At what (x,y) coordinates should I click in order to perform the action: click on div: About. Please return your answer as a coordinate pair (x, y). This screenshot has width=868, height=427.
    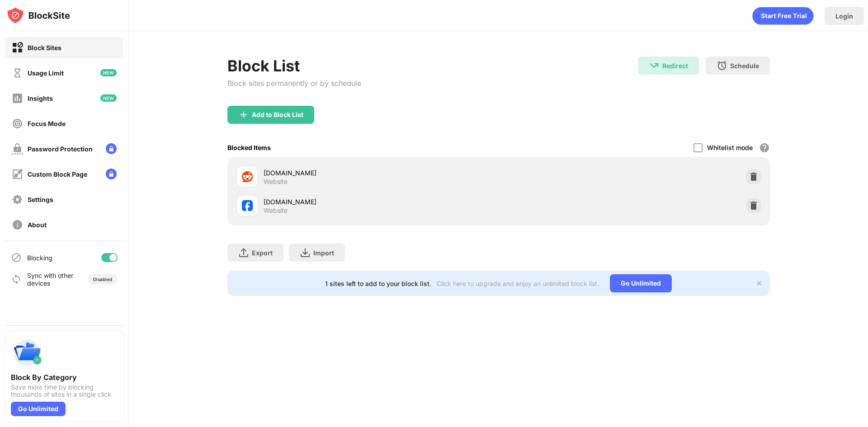
    Looking at the image, I should click on (37, 224).